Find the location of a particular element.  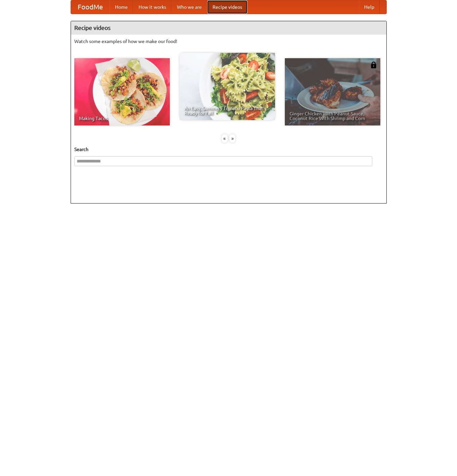

a: Making Tacos is located at coordinates (122, 92).